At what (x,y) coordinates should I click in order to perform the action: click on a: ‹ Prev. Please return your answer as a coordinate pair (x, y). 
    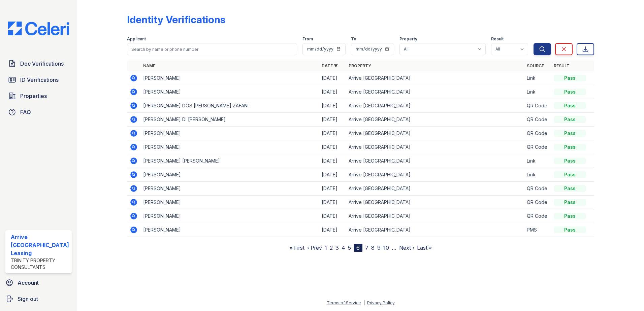
    Looking at the image, I should click on (315, 248).